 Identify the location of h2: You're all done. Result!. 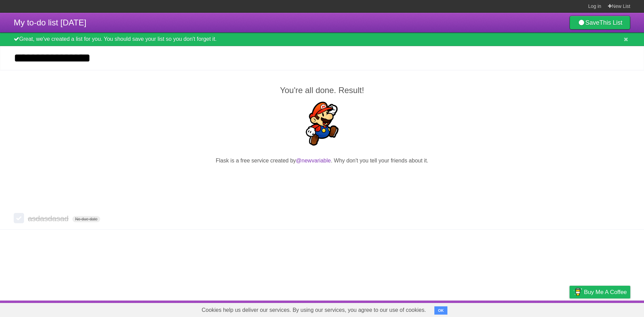
(322, 90).